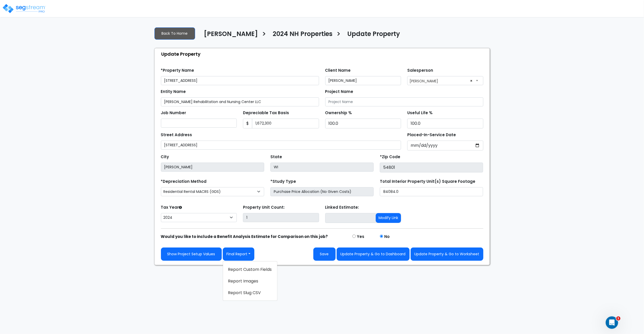 This screenshot has width=644, height=334. I want to click on label: City, so click(165, 157).